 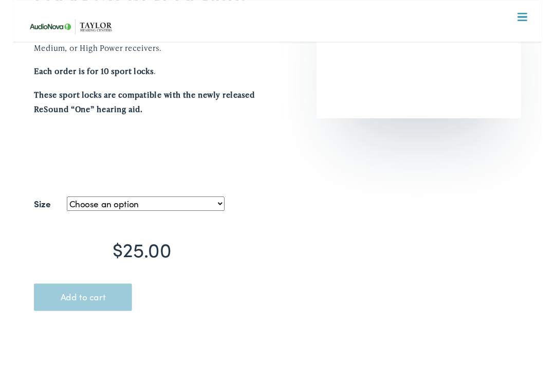 I want to click on strong: locks, so click(x=137, y=74).